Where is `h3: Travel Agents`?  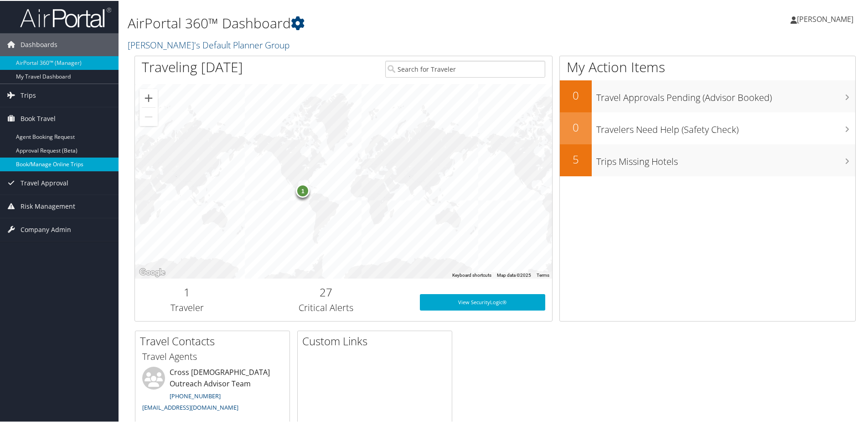
h3: Travel Agents is located at coordinates (212, 356).